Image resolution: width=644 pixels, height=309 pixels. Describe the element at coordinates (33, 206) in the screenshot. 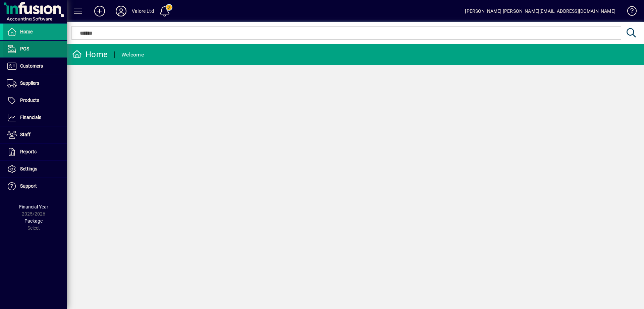

I see `span: Financial Year` at that location.